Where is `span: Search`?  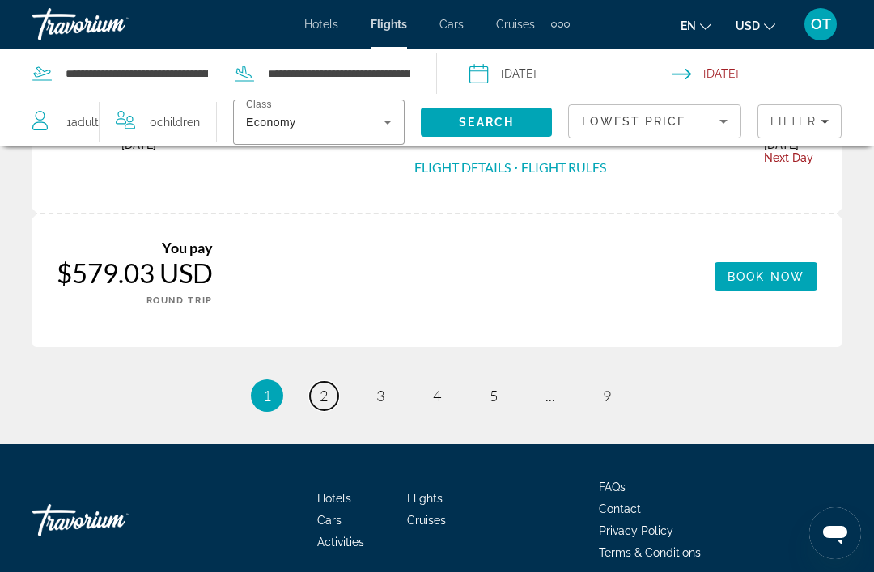 span: Search is located at coordinates (486, 122).